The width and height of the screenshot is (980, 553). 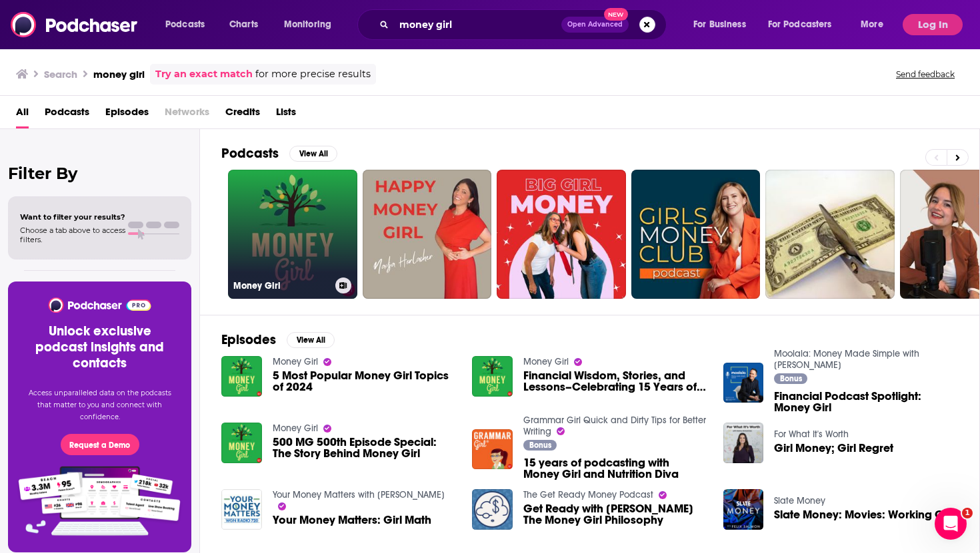 I want to click on a: Credits, so click(x=242, y=115).